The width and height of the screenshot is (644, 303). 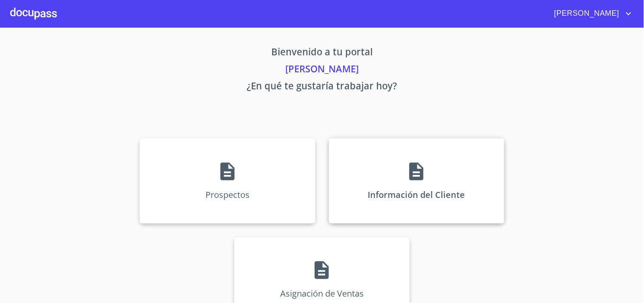 I want to click on p: ¿En qué te gustaría trabajar hoy?, so click(x=322, y=87).